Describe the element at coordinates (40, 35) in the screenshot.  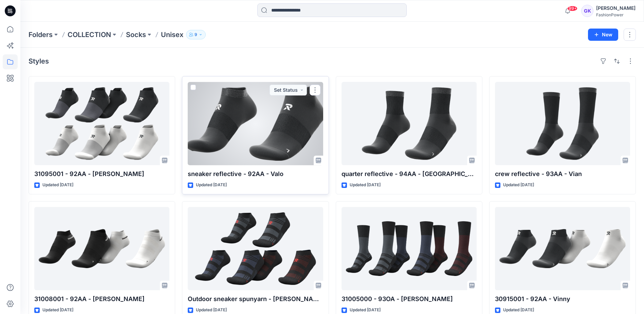
I see `a: Folders` at that location.